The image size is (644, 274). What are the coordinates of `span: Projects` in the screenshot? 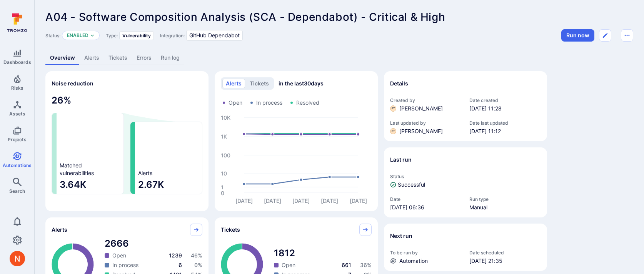 It's located at (17, 139).